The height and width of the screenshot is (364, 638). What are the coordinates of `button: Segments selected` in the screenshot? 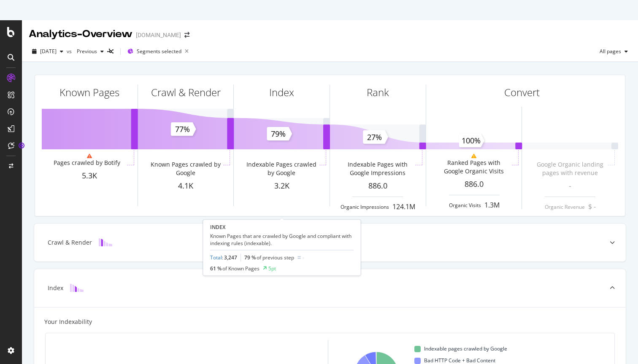 It's located at (158, 51).